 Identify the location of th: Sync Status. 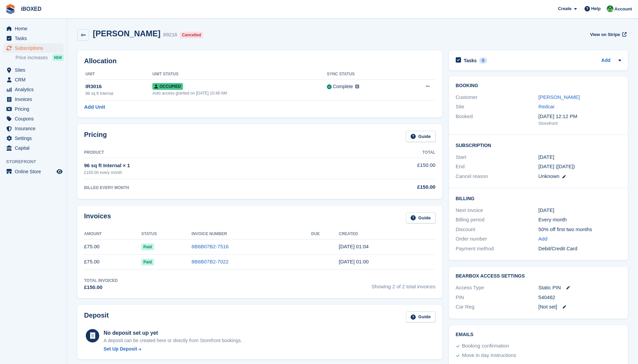
(365, 74).